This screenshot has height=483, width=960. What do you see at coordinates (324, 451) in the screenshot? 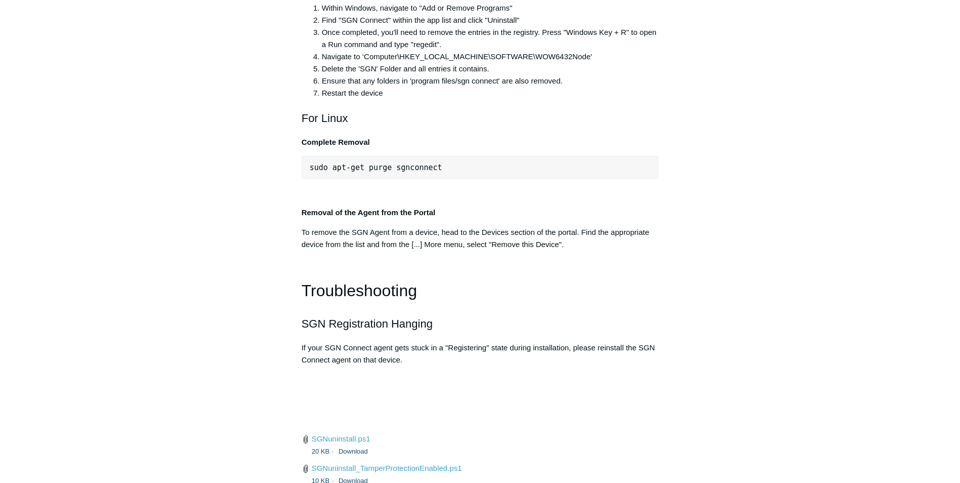
I see `span: 20 KB` at bounding box center [324, 451].